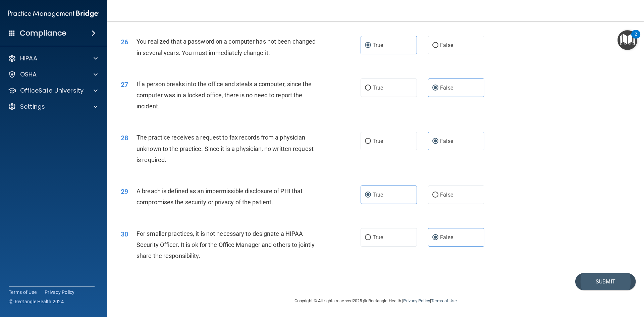  I want to click on div: Copyright © All rights reserved 2025 @ Rectangle Health | |, so click(376, 300).